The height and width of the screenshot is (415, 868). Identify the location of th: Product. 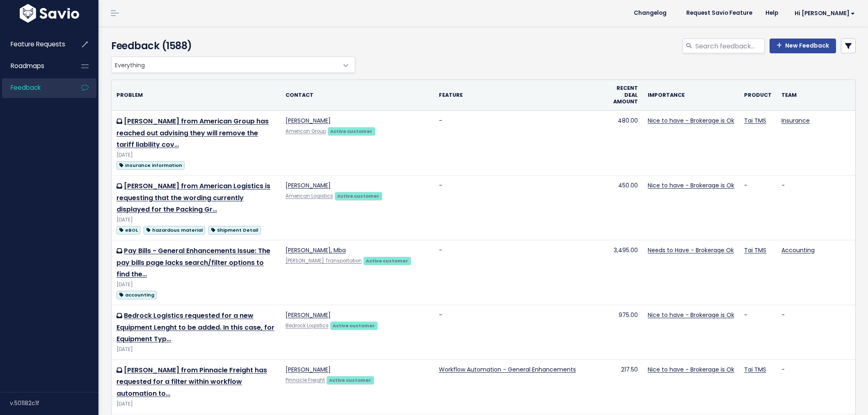
(758, 95).